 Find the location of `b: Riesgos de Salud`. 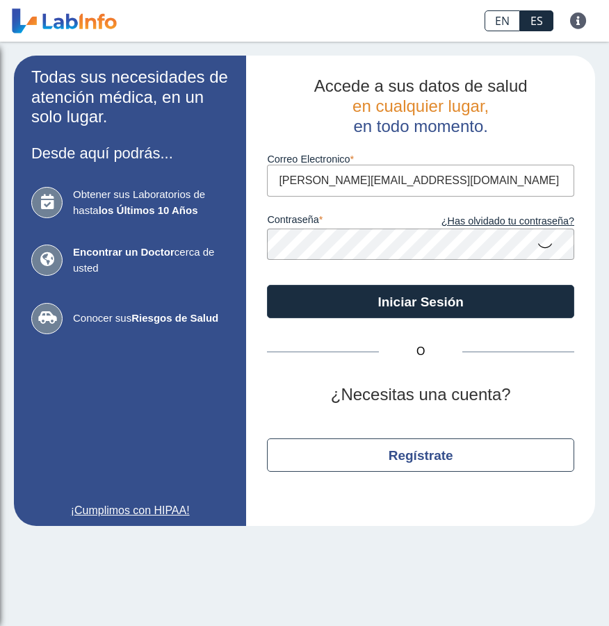

b: Riesgos de Salud is located at coordinates (174, 318).